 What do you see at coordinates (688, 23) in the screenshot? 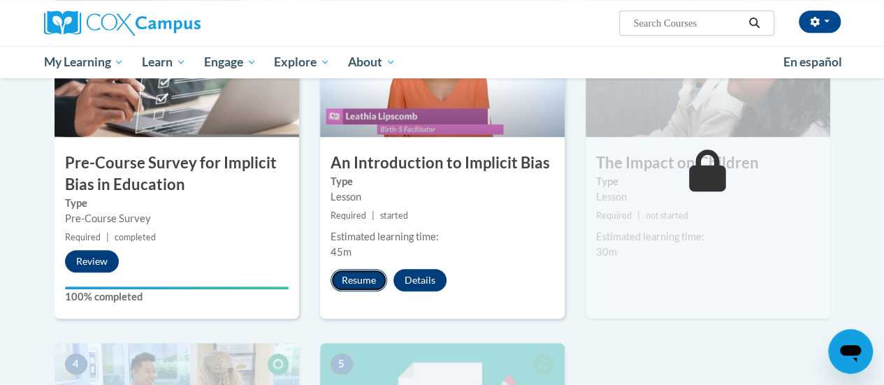
I see `input: Search Courses` at bounding box center [688, 23].